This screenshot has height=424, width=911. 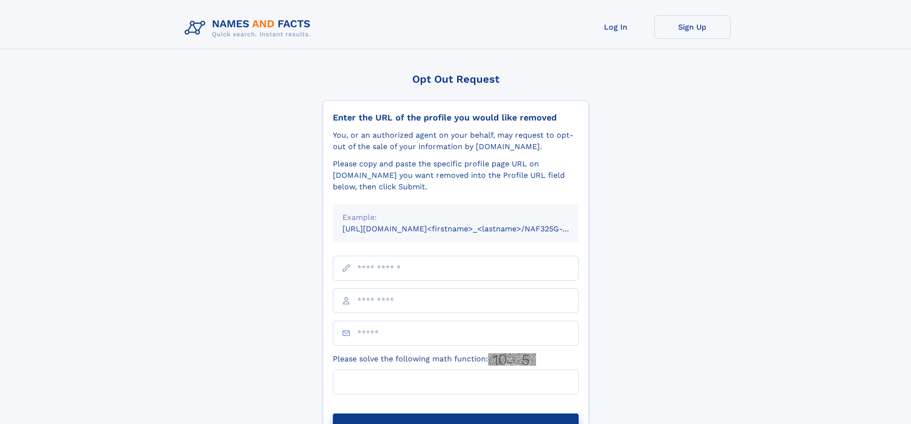 I want to click on label: Please solve the following math function:, so click(x=434, y=360).